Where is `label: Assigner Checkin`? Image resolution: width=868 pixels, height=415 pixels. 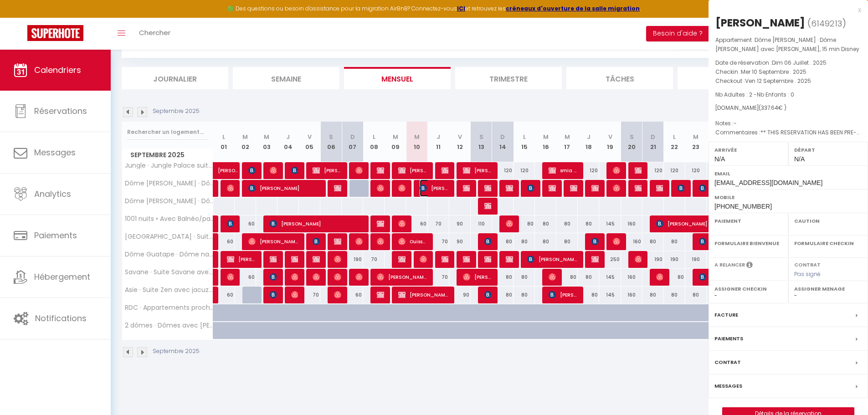 label: Assigner Checkin is located at coordinates (748, 289).